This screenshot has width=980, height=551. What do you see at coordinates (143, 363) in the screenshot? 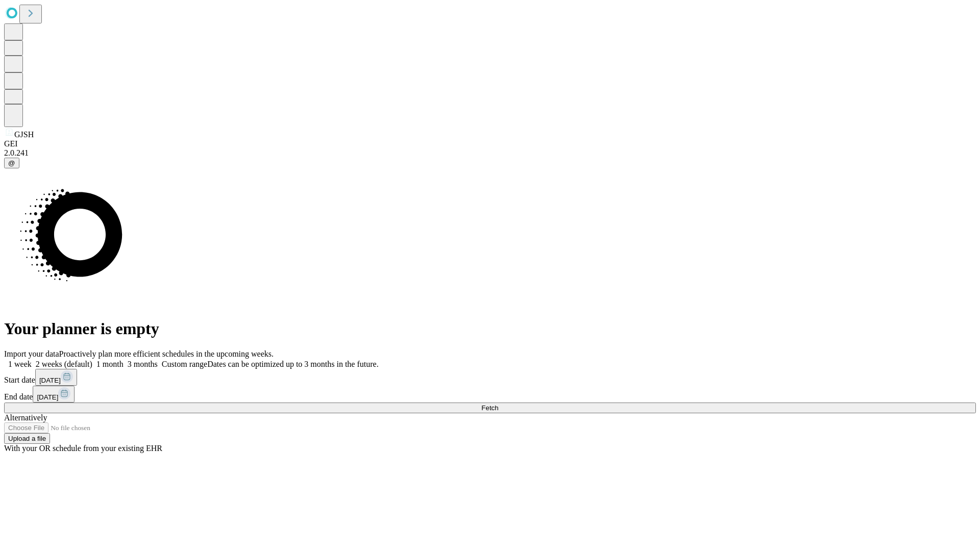
I see `span: 3 months` at bounding box center [143, 363].